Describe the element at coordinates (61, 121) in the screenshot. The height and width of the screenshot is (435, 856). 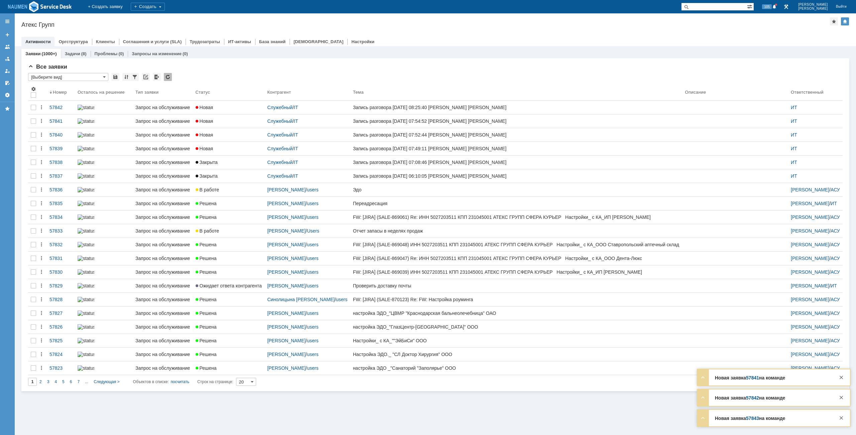
I see `a: 57841` at that location.